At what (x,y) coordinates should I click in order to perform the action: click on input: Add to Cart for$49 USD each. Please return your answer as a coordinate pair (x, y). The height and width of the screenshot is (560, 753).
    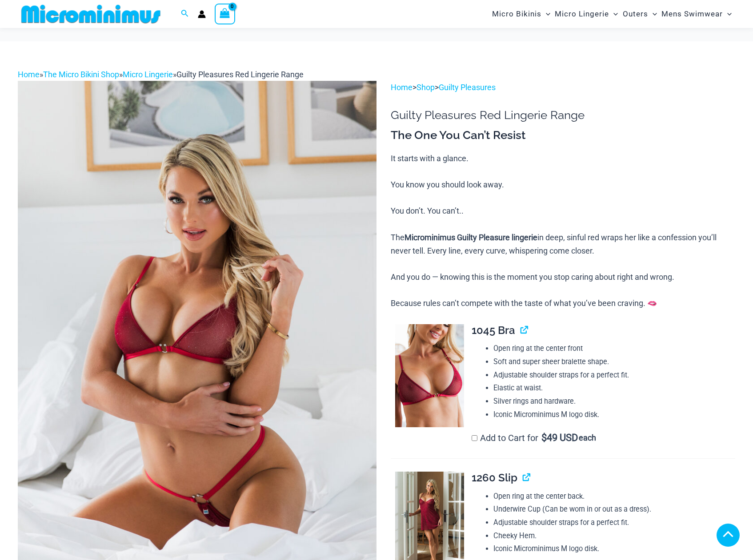
    Looking at the image, I should click on (474, 438).